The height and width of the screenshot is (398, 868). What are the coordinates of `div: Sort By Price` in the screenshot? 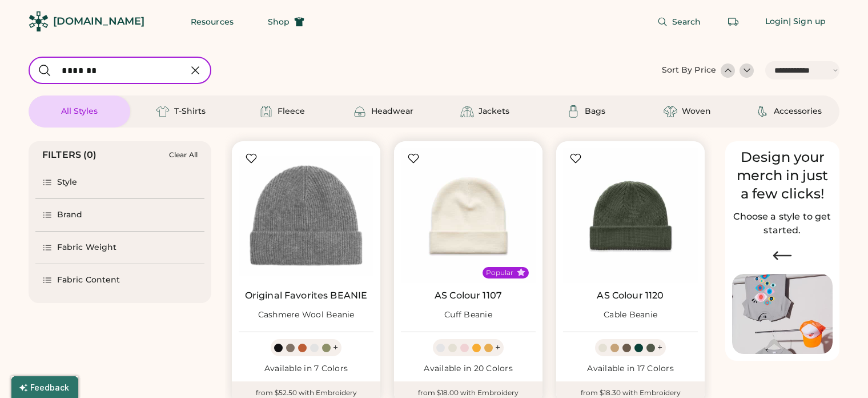 It's located at (689, 70).